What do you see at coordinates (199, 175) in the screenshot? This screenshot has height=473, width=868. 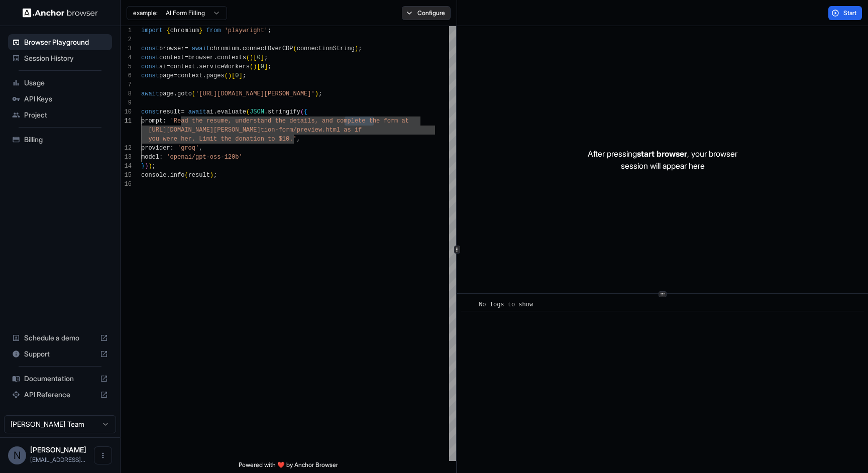 I see `span: result` at bounding box center [199, 175].